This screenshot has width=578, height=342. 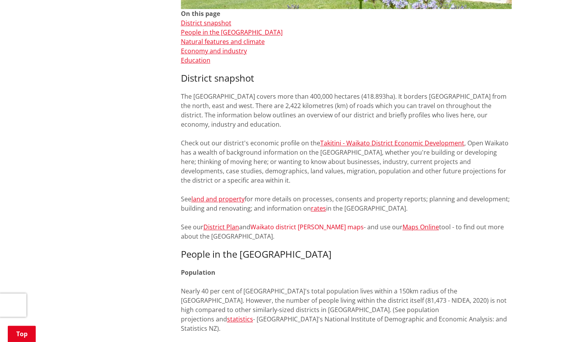 What do you see at coordinates (22, 333) in the screenshot?
I see `a: Top` at bounding box center [22, 333].